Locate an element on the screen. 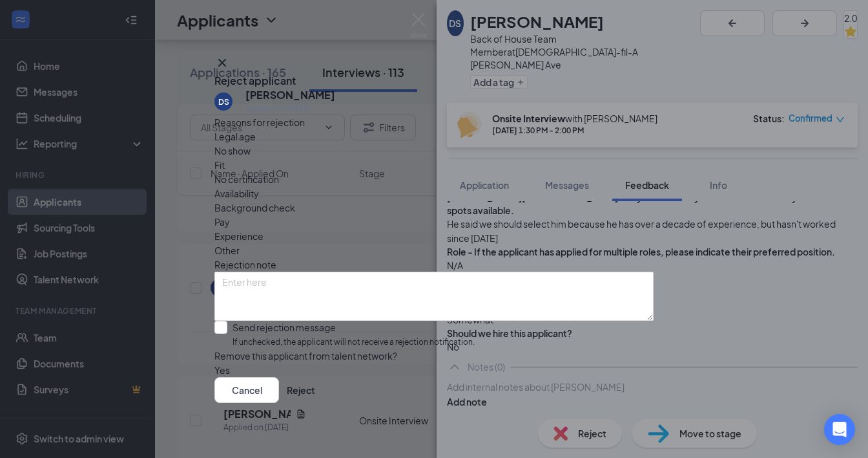  svg: Cross is located at coordinates (223, 62).